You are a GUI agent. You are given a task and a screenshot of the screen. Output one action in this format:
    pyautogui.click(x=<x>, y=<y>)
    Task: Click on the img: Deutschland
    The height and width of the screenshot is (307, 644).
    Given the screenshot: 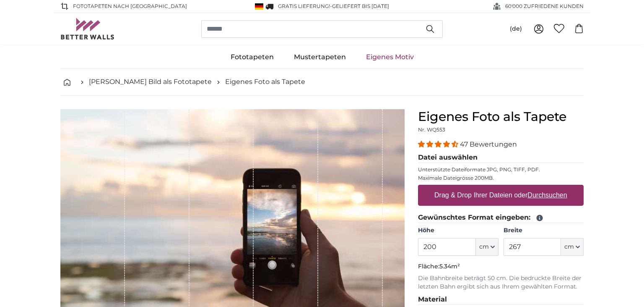 What is the action you would take?
    pyautogui.click(x=259, y=7)
    